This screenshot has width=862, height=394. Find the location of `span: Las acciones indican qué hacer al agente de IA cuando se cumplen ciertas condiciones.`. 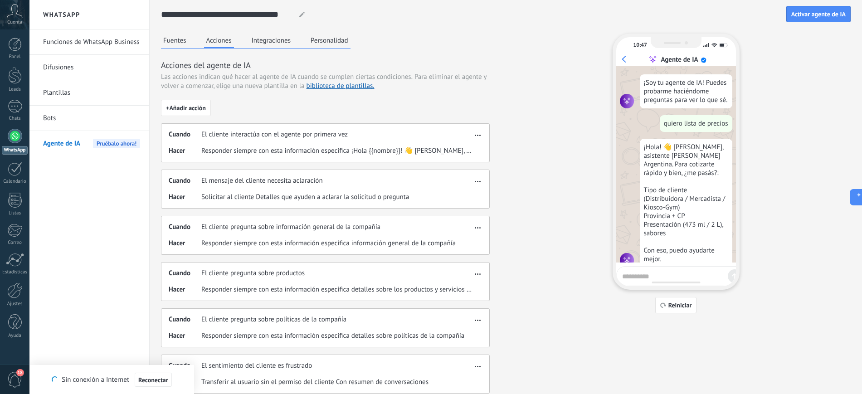

span: Las acciones indican qué hacer al agente de IA cuando se cumplen ciertas condiciones. is located at coordinates (287, 77).